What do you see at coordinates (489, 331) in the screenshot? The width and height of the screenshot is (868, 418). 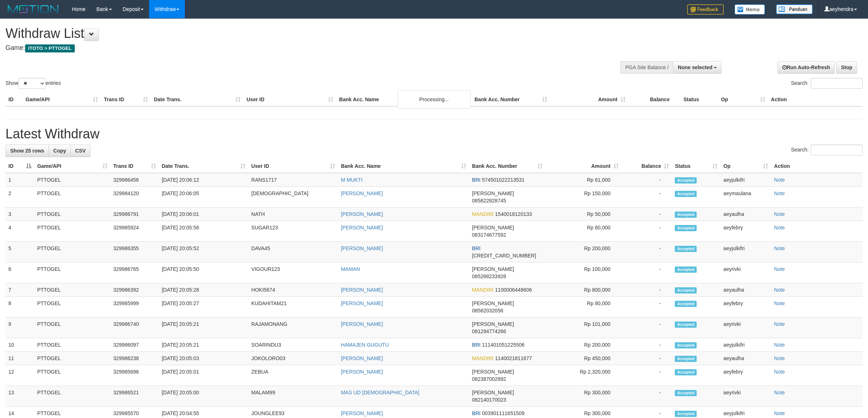 I see `span: Copy 081294774266 to clipboard` at bounding box center [489, 331].